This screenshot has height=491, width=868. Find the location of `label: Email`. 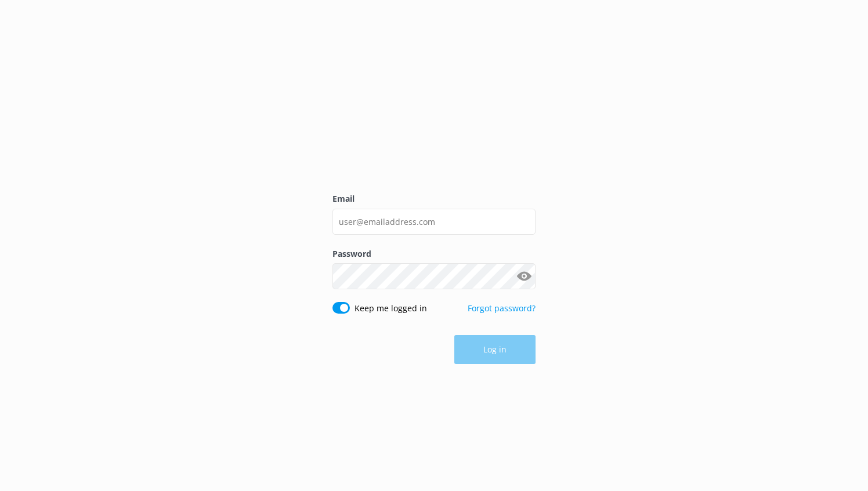

label: Email is located at coordinates (434, 199).